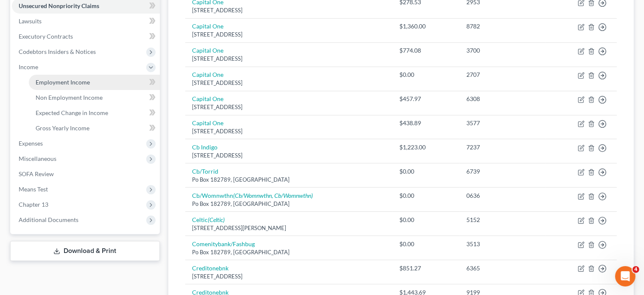 Image resolution: width=644 pixels, height=295 pixels. What do you see at coordinates (273, 195) in the screenshot?
I see `i: (Cb/Womnwthn, Cb/Womnwthn)` at bounding box center [273, 195].